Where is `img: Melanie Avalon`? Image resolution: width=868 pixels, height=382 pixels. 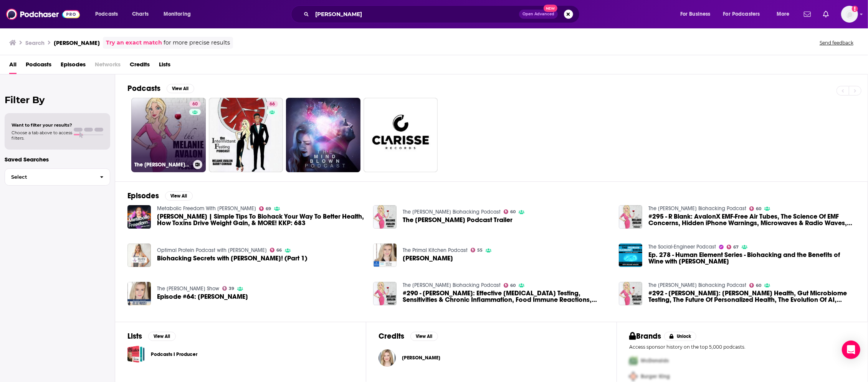
img: Melanie Avalon is located at coordinates (387, 358).